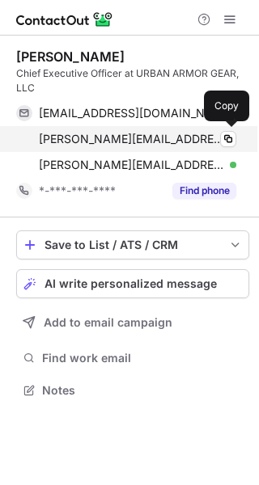 The width and height of the screenshot is (259, 485). What do you see at coordinates (133, 81) in the screenshot?
I see `div: Chief Executive Officer at URBAN ARMOR GEAR, LLC` at bounding box center [133, 81].